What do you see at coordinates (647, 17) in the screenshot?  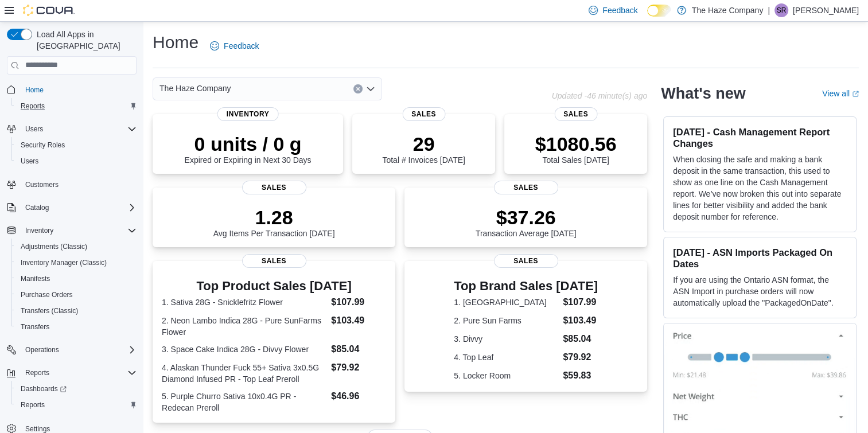 I see `span: Dark Mode` at bounding box center [647, 17].